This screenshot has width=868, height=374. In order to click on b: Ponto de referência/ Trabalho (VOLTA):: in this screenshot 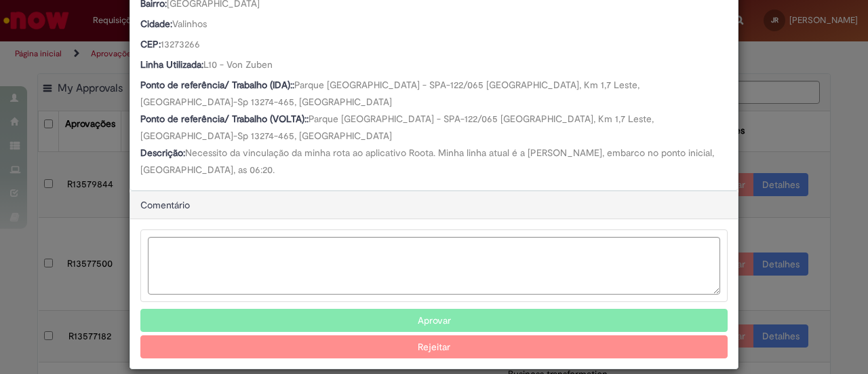, I will do `click(225, 118)`.